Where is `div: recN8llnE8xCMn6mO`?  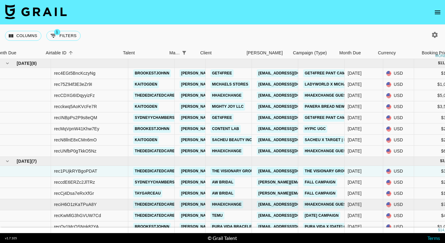
div: recN8llnE8xCMn6mO is located at coordinates (75, 140).